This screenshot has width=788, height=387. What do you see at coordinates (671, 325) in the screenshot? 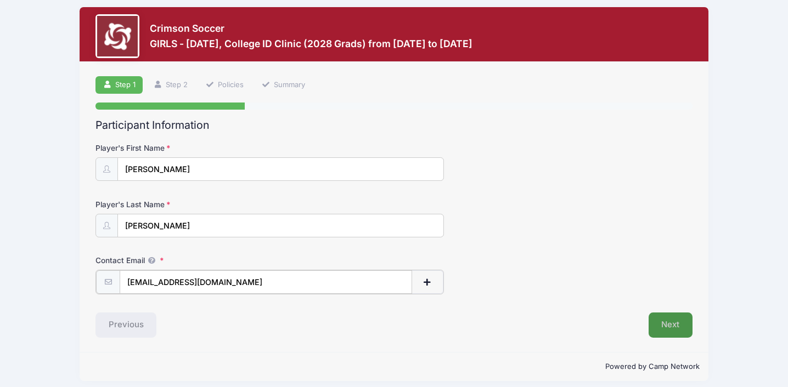
I see `button: Next` at bounding box center [671, 325].